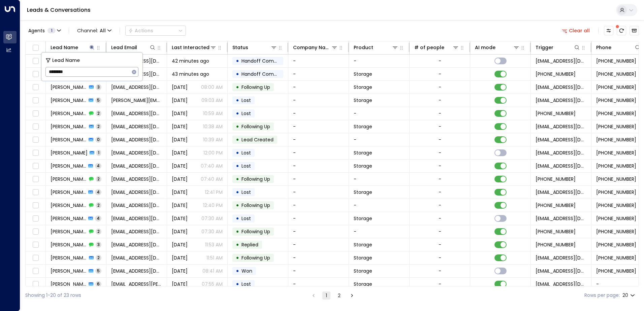  I want to click on span: Aug 05, 2025, so click(180, 205).